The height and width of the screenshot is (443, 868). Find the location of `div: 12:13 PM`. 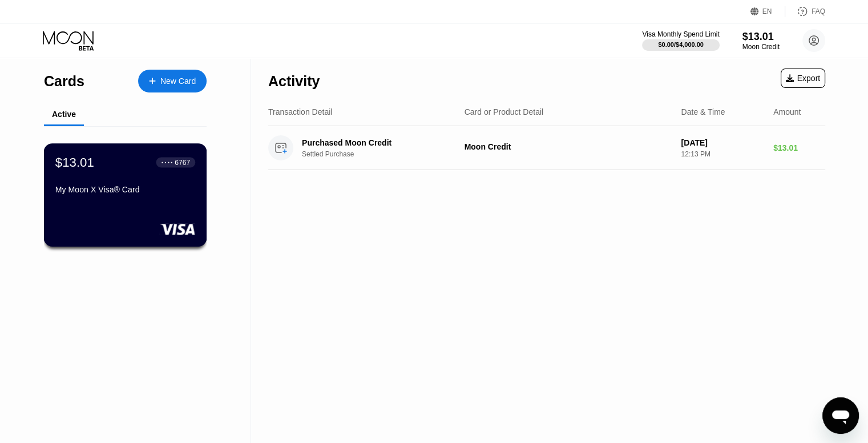

div: 12:13 PM is located at coordinates (722, 154).